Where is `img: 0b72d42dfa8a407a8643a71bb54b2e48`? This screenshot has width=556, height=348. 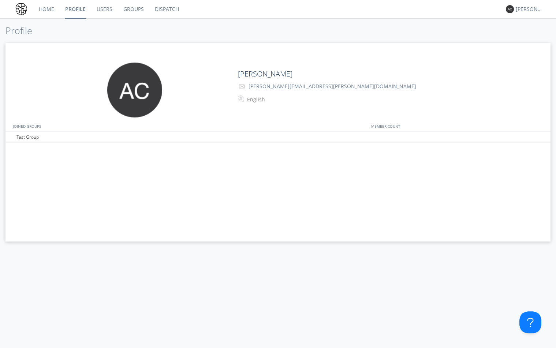 img: 0b72d42dfa8a407a8643a71bb54b2e48 is located at coordinates (21, 9).